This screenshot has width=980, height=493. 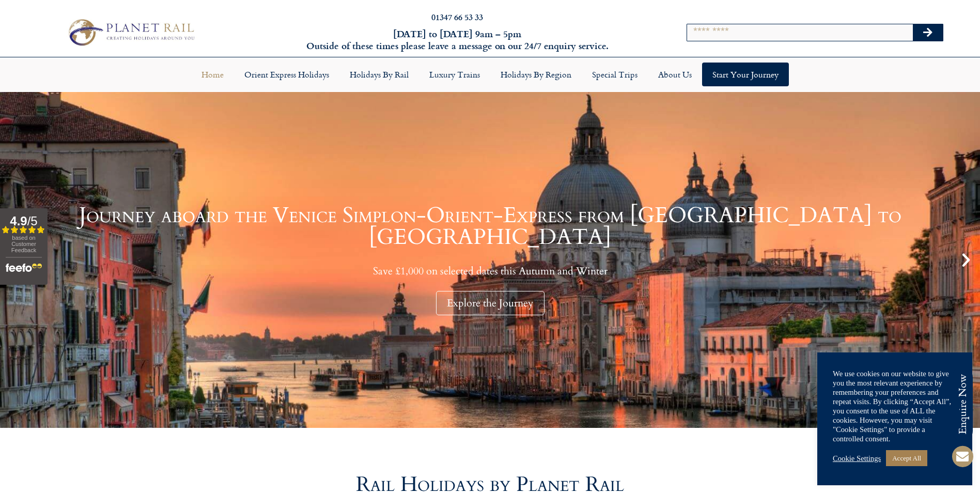 What do you see at coordinates (746, 75) in the screenshot?
I see `a: Start your Journey` at bounding box center [746, 75].